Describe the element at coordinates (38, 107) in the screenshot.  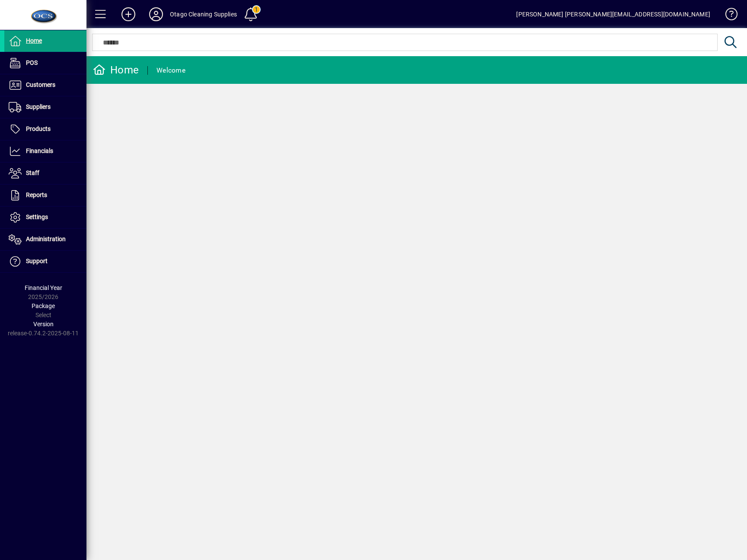
I see `span: Suppliers` at that location.